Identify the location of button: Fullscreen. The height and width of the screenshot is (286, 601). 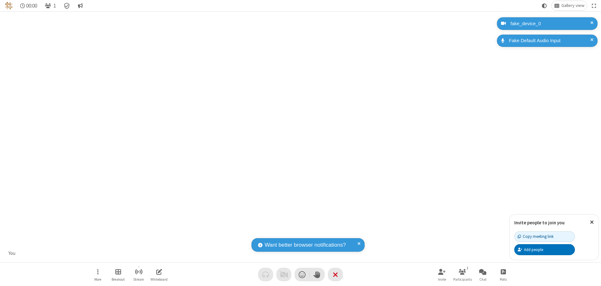
(594, 6).